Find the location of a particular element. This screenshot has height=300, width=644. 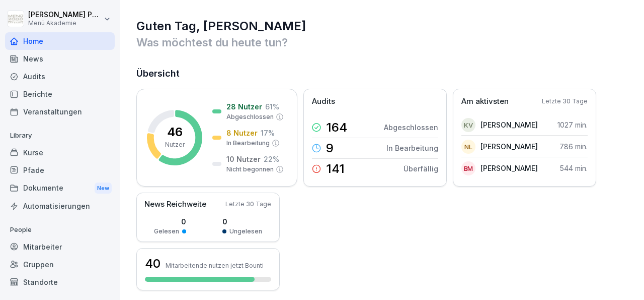

a: Audits is located at coordinates (60, 76).